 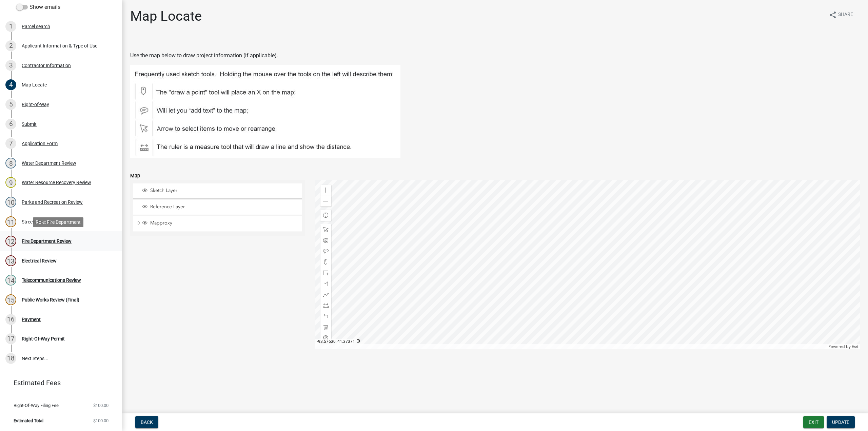 I want to click on a: Estimated Fees, so click(x=59, y=383).